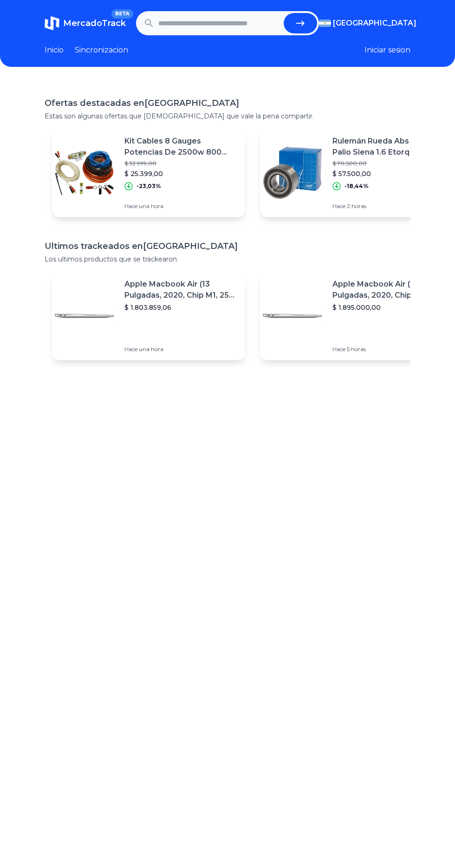  Describe the element at coordinates (149, 173) in the screenshot. I see `a: Featured imageKit Cables 8 Gauges Potencias De 2500w 800 Rms Boss Taramps$ 32.999,00$ 25.399,00-2...` at that location.